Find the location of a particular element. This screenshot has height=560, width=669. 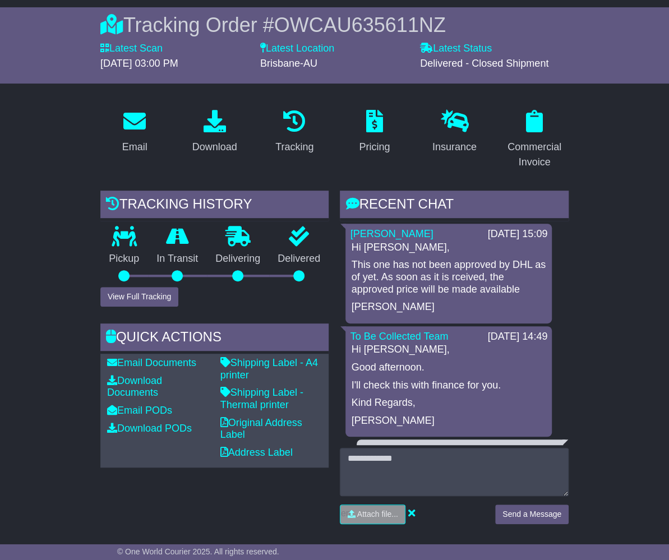

label: Latest Scan is located at coordinates (131, 49).